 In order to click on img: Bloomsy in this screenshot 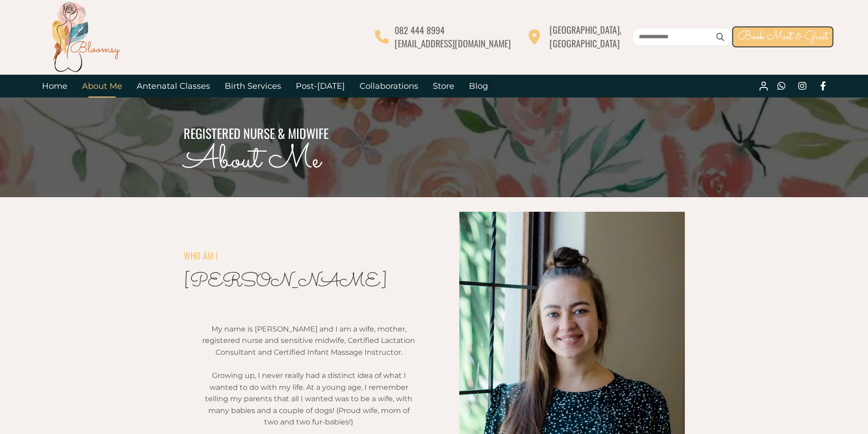, I will do `click(85, 37)`.